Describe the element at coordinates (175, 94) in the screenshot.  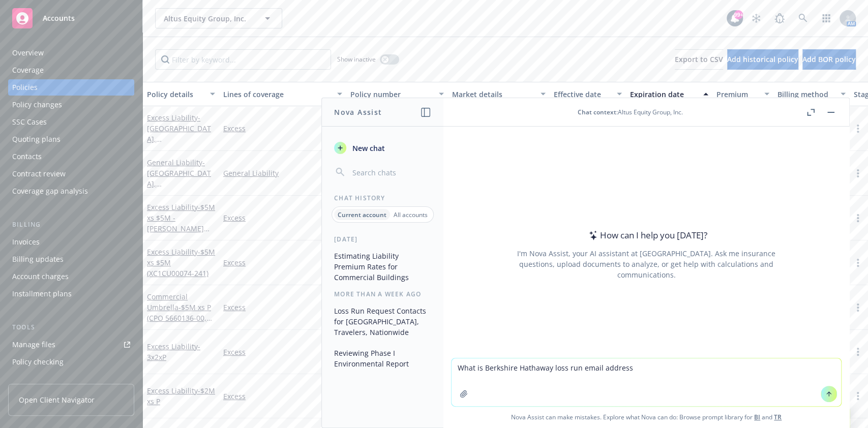
I see `div: Policy details` at that location.